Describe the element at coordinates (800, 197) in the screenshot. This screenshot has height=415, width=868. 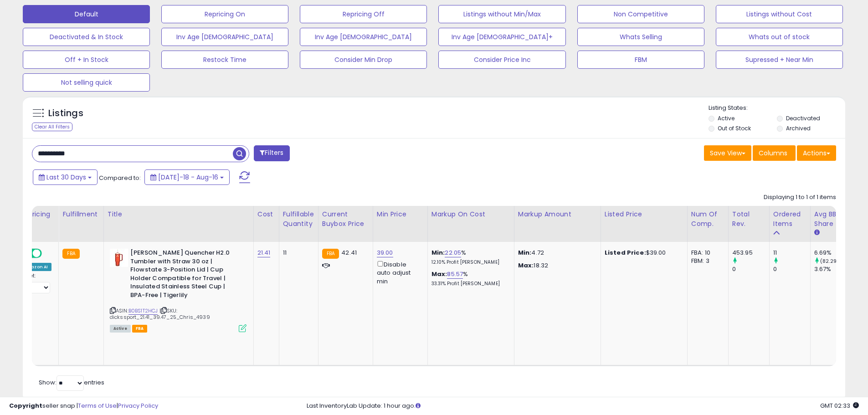
I see `div: Displaying 1 to 1 of 1 items` at that location.